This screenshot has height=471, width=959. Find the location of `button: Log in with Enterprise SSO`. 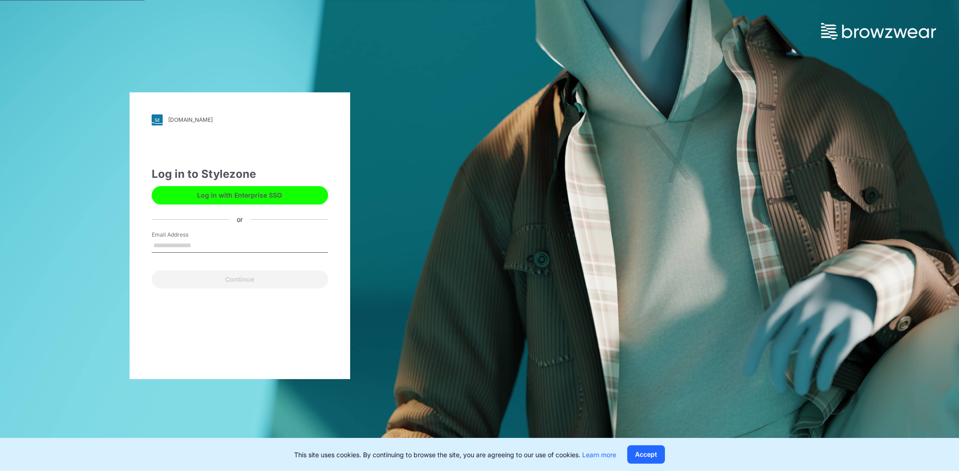

button: Log in with Enterprise SSO is located at coordinates (240, 195).